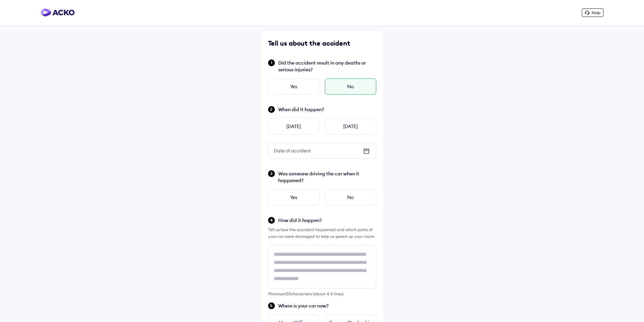 The image size is (644, 322). What do you see at coordinates (596, 13) in the screenshot?
I see `span: Help` at bounding box center [596, 13].